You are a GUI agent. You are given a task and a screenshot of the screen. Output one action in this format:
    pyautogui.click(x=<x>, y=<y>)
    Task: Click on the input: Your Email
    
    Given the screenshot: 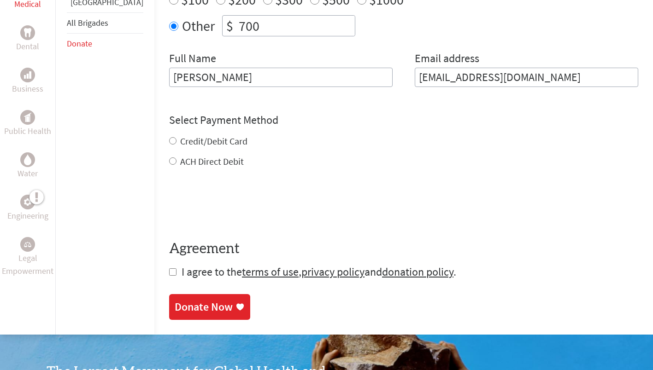 What is the action you would take?
    pyautogui.click(x=526, y=77)
    